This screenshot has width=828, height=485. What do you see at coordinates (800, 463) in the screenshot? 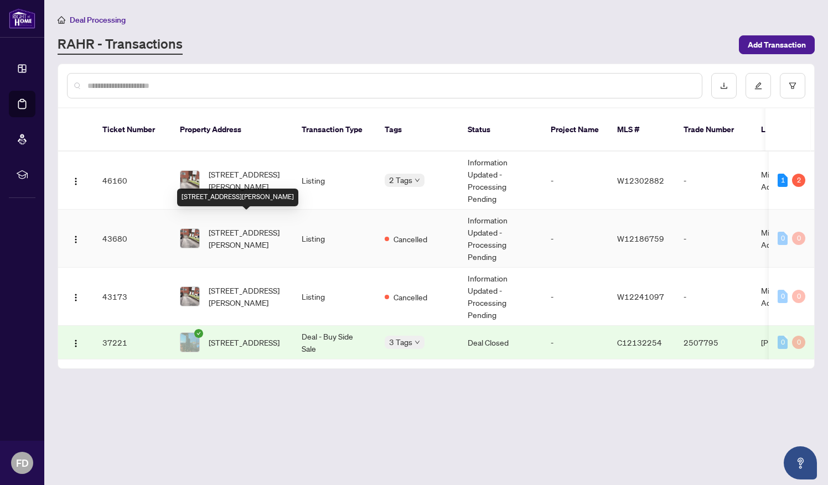
I see `button: Open asap` at bounding box center [800, 463].